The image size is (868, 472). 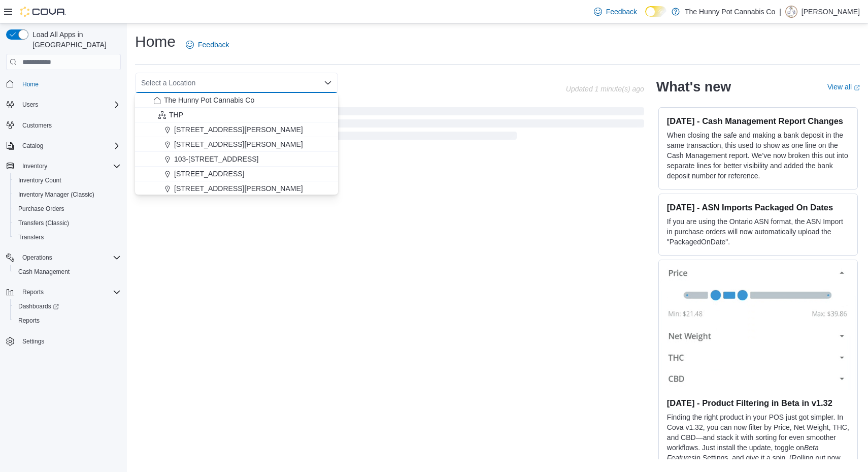 I want to click on svg: External link, so click(x=857, y=88).